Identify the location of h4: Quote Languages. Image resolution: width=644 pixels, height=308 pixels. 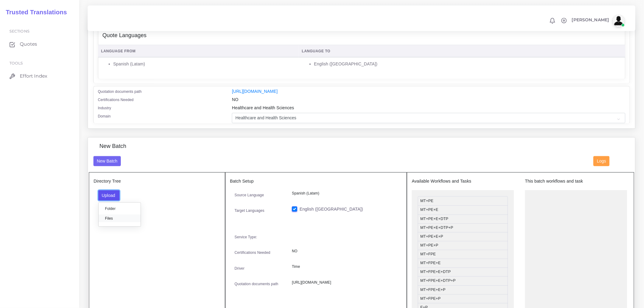
(125, 36).